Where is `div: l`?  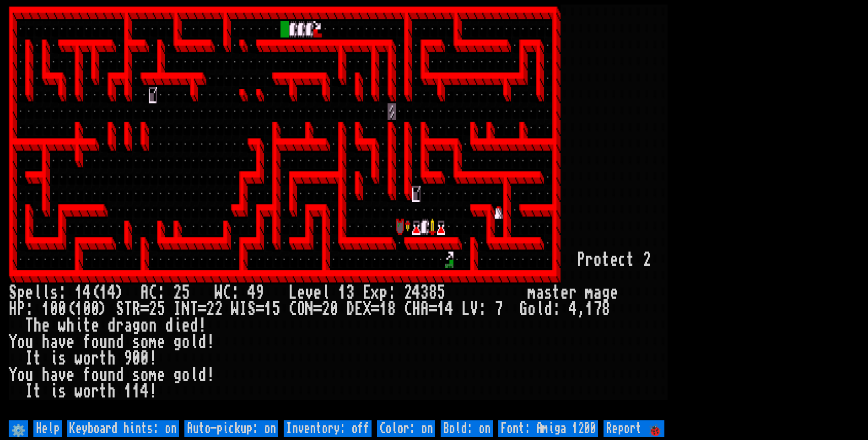
div: l is located at coordinates (326, 293).